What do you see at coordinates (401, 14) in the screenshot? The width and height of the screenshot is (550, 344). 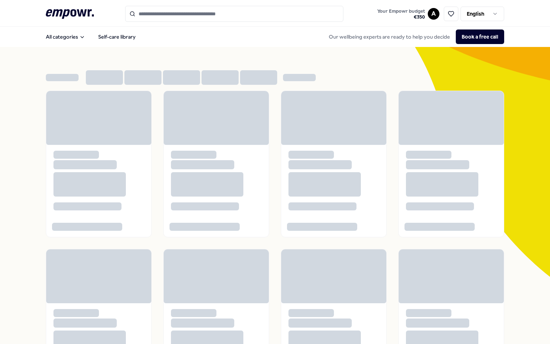 I see `button: Your Empowr budget€350` at bounding box center [401, 14].